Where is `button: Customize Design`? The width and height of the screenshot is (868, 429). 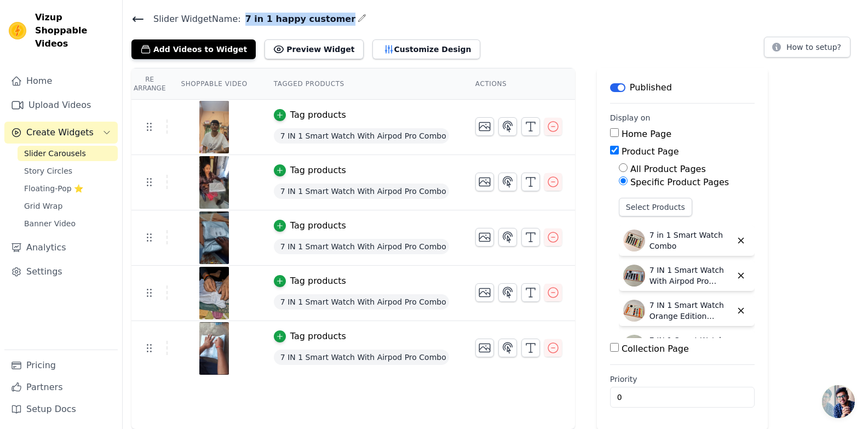 button: Customize Design is located at coordinates (426, 49).